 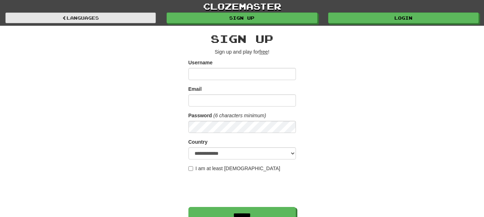 What do you see at coordinates (242, 52) in the screenshot?
I see `p: Sign up and play for !` at bounding box center [242, 52].